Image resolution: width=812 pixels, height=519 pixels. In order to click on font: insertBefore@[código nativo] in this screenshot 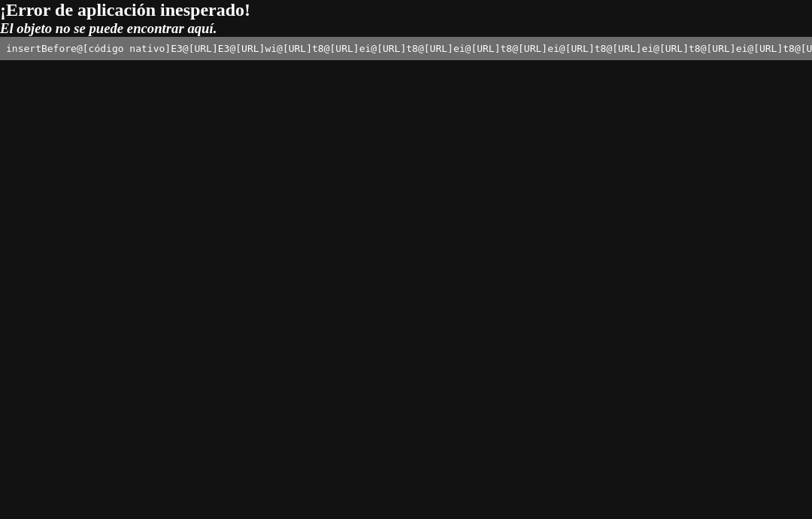, I will do `click(88, 48)`.